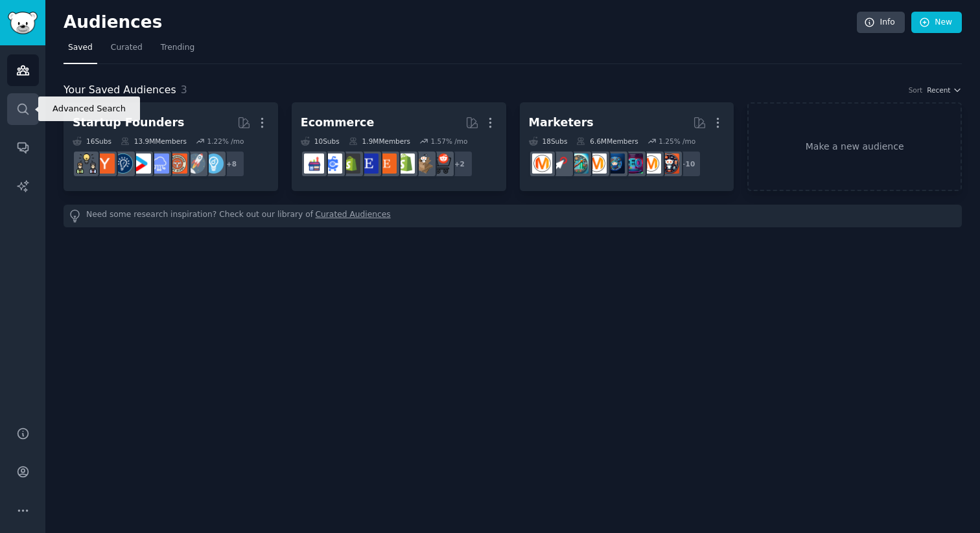  I want to click on span: Recent, so click(939, 90).